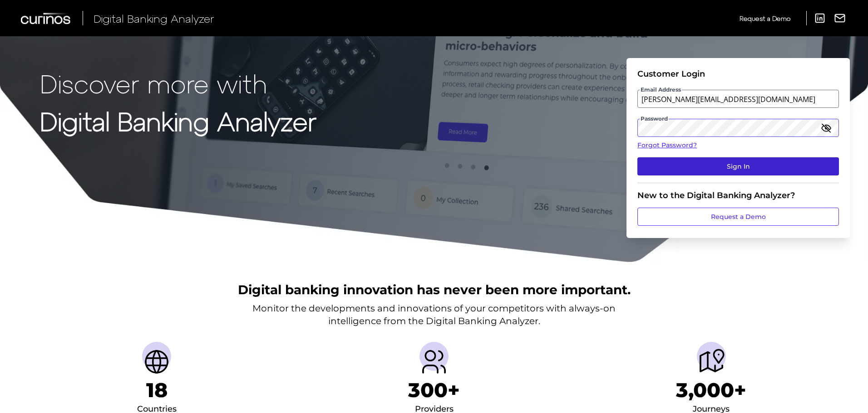  What do you see at coordinates (178, 121) in the screenshot?
I see `strong: Digital Banking Analyzer` at bounding box center [178, 121].